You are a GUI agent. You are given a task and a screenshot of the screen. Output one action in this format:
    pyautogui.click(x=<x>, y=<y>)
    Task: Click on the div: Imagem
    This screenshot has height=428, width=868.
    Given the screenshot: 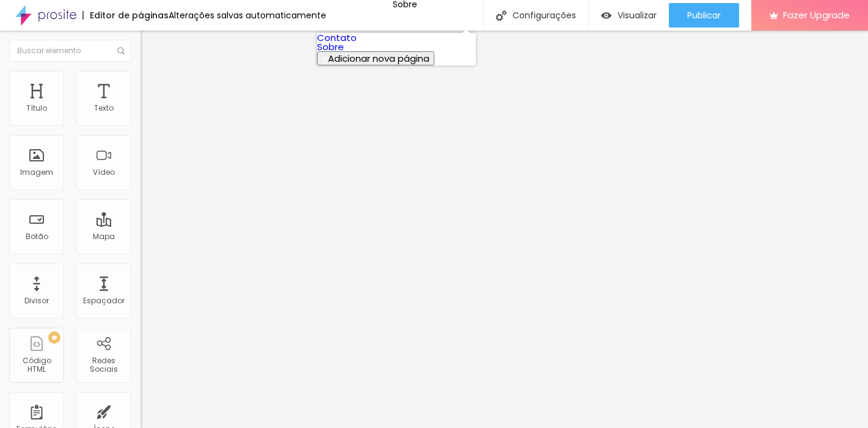 What is the action you would take?
    pyautogui.click(x=37, y=173)
    